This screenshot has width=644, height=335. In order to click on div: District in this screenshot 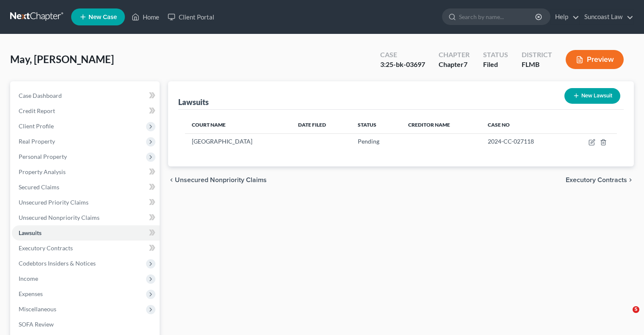, I will do `click(537, 55)`.